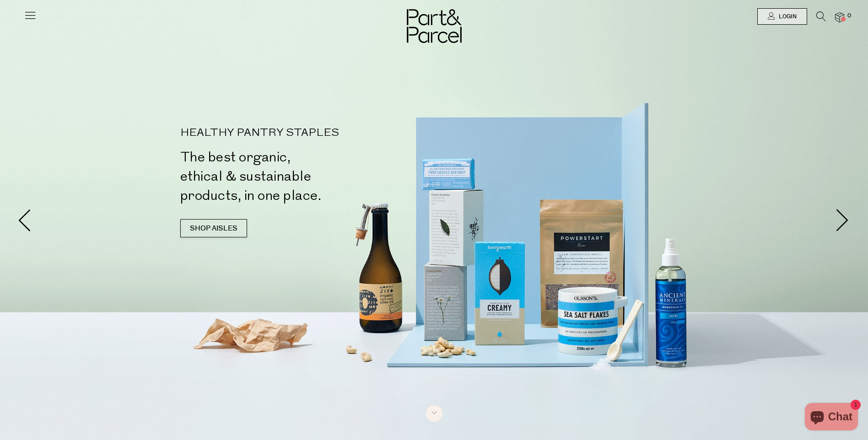  What do you see at coordinates (309, 176) in the screenshot?
I see `h2: The best organic, ethical & sustainable products, in one place.` at bounding box center [309, 176].